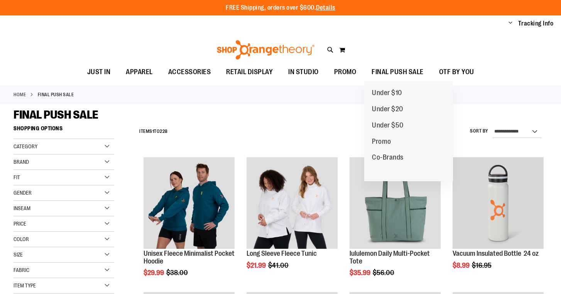 This screenshot has width=561, height=294. Describe the element at coordinates (189, 203) in the screenshot. I see `img: Unisex Fleece Minimalist Pocket Hoodie` at that location.